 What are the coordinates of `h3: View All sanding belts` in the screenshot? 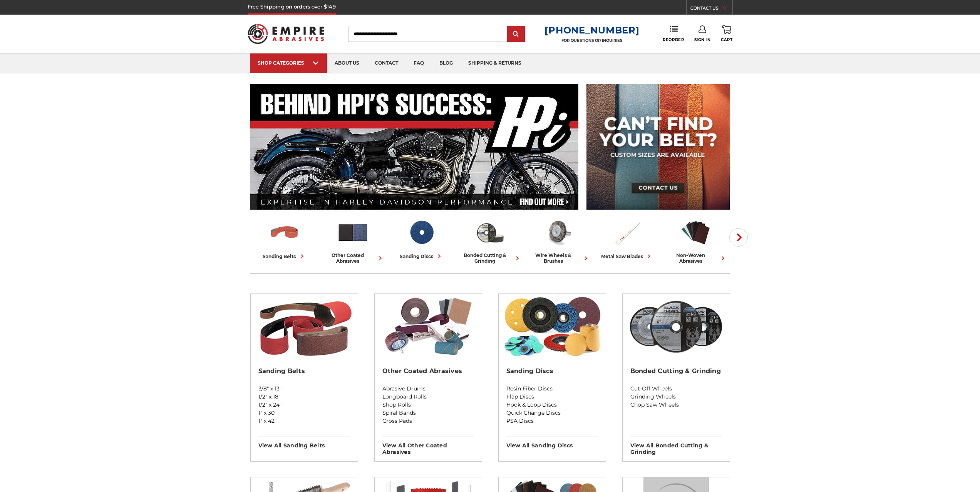 It's located at (304, 443).